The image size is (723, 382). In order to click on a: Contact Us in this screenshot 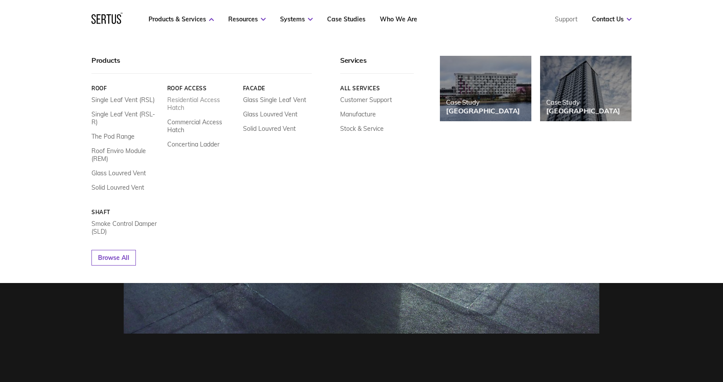, I will do `click(612, 19)`.